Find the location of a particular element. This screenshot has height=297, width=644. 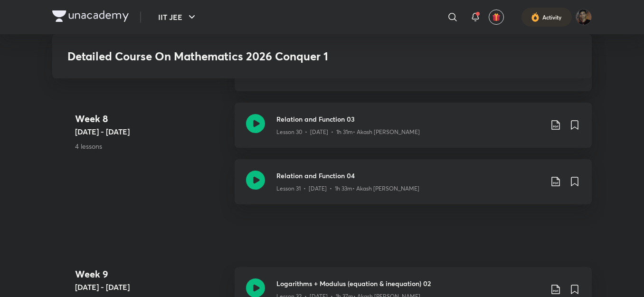

h3: Relation and Function 04 is located at coordinates (410, 175).